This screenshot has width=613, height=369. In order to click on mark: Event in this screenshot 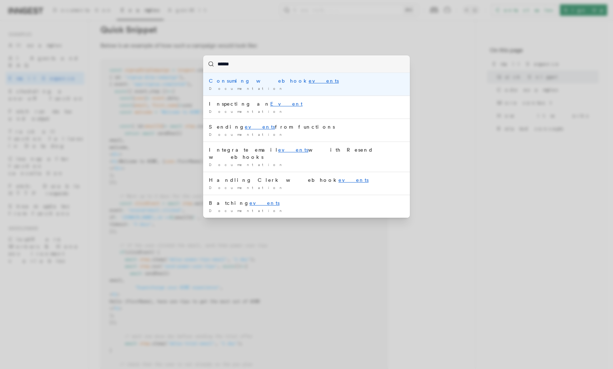, I will do `click(286, 104)`.